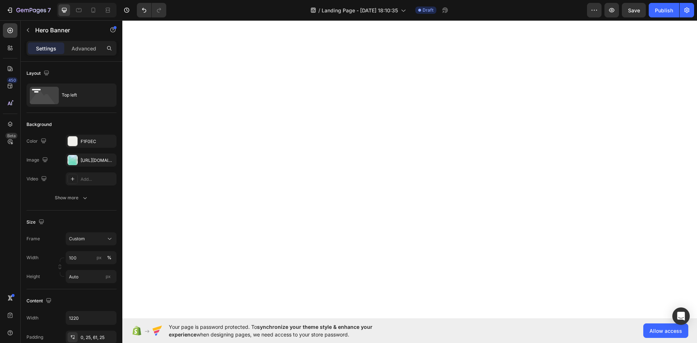  What do you see at coordinates (11, 136) in the screenshot?
I see `div: Beta` at bounding box center [11, 136].